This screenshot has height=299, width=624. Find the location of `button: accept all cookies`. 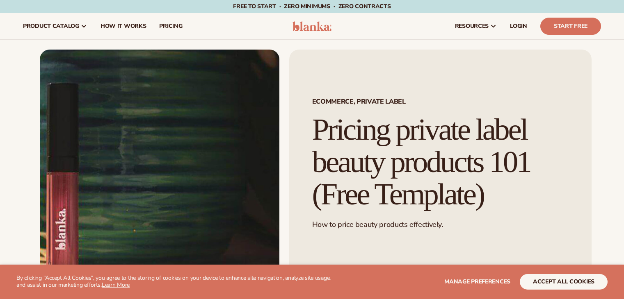

button: accept all cookies is located at coordinates (564, 282).